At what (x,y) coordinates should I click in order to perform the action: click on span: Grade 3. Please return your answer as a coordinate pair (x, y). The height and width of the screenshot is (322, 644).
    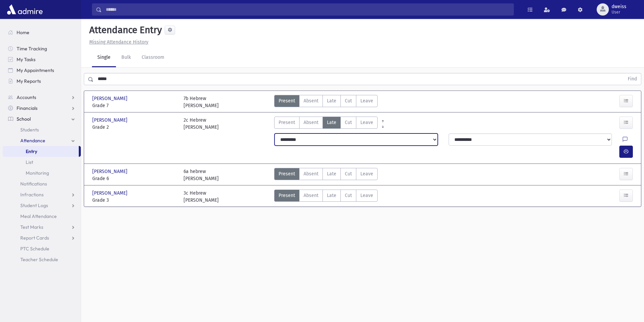
    Looking at the image, I should click on (135, 200).